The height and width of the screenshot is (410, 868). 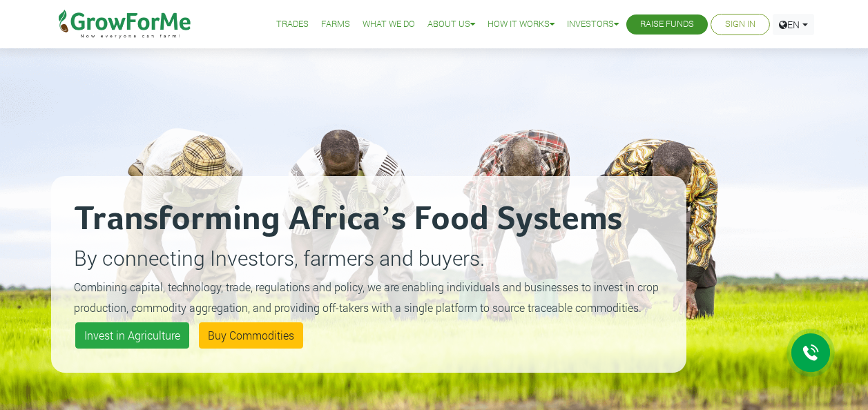 I want to click on a: How it Works, so click(x=521, y=24).